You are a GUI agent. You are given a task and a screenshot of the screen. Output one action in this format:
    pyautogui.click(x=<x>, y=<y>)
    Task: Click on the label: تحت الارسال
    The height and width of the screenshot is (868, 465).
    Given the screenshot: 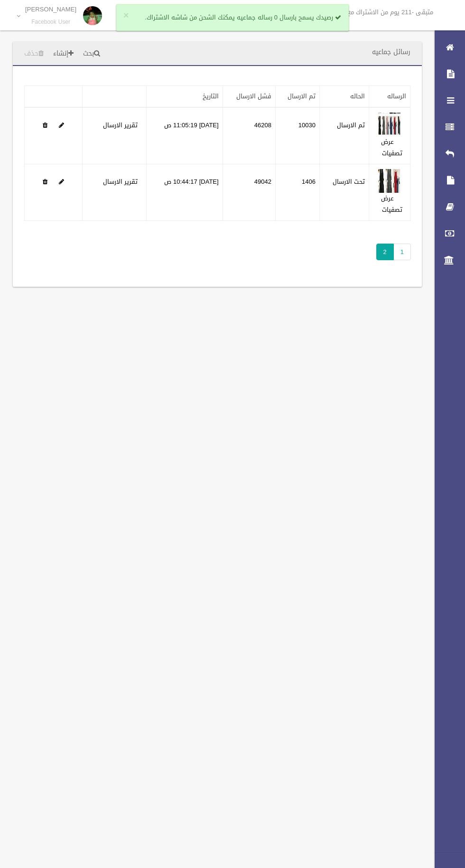 What is the action you would take?
    pyautogui.click(x=349, y=182)
    